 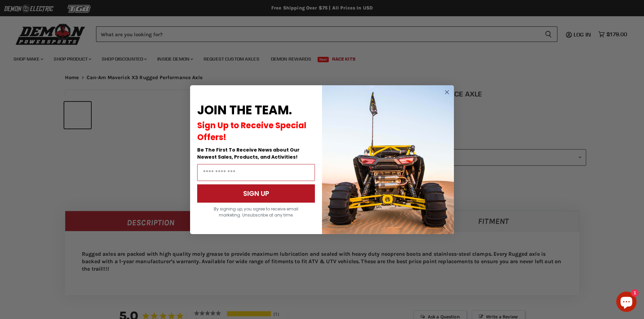 I want to click on span: Be The First To Receive News about Our Newest Sales, Products, and Activities!, so click(x=248, y=153).